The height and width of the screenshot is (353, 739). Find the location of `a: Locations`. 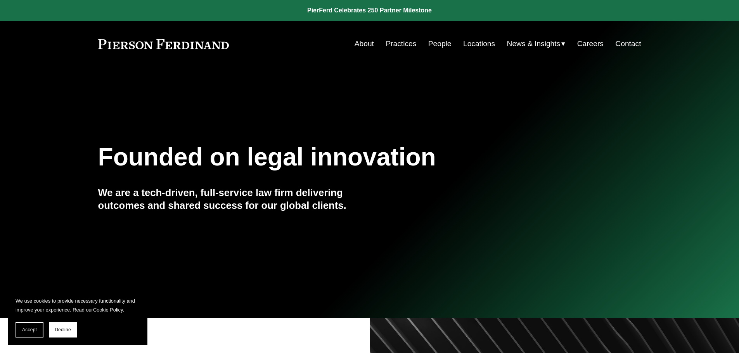

a: Locations is located at coordinates (479, 44).